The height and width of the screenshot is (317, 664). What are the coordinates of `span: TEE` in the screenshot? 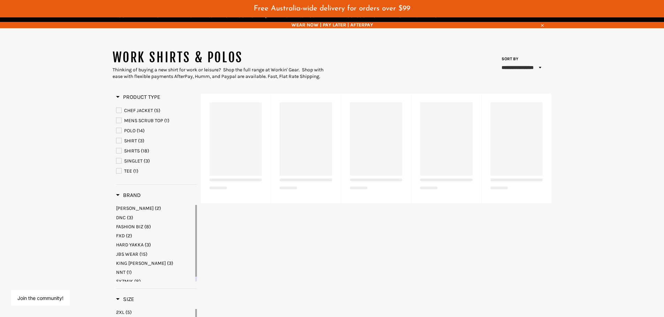 It's located at (128, 171).